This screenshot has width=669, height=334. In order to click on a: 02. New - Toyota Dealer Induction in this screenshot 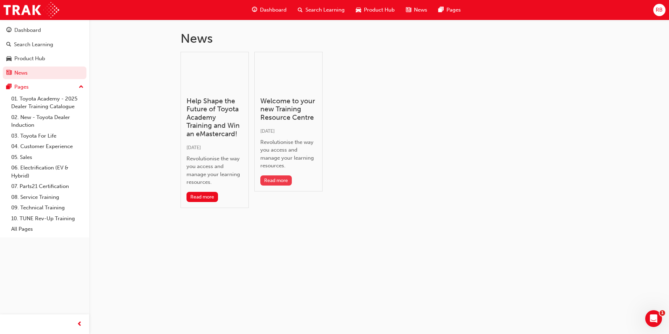, I will do `click(47, 121)`.